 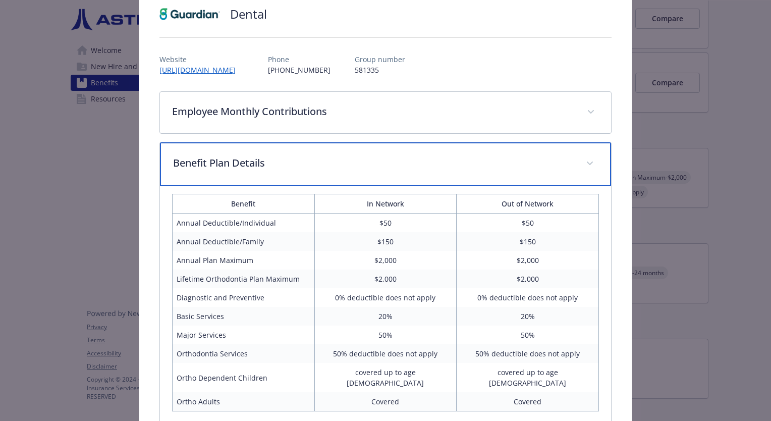 What do you see at coordinates (380, 70) in the screenshot?
I see `p: 581335` at bounding box center [380, 70].